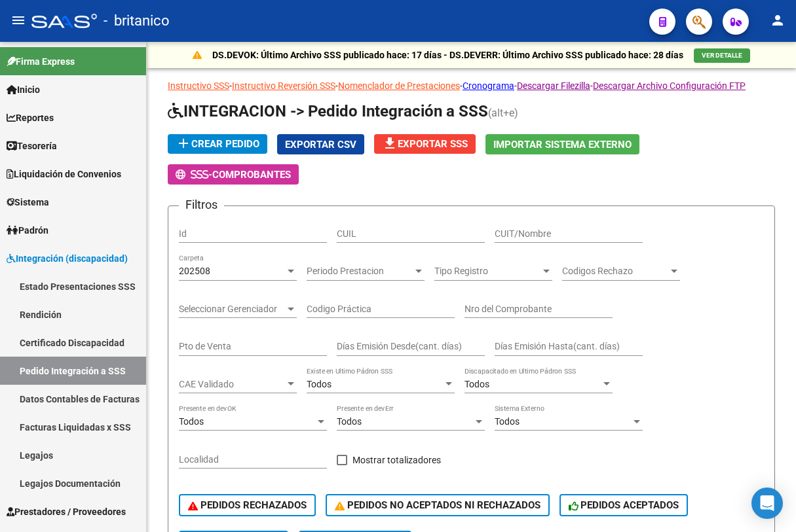 This screenshot has height=532, width=796. What do you see at coordinates (615, 271) in the screenshot?
I see `span: Codigos Rechazo` at bounding box center [615, 271].